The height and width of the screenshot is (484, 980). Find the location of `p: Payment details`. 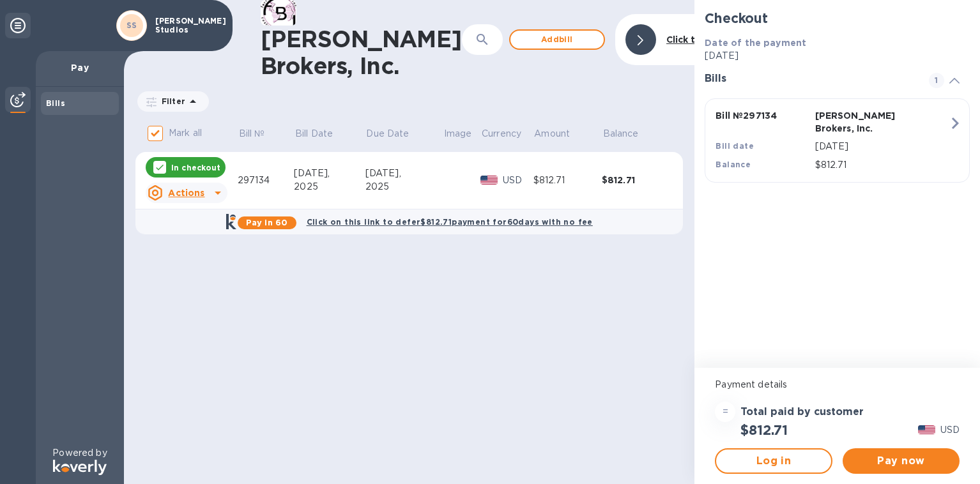

p: Payment details is located at coordinates (837, 384).